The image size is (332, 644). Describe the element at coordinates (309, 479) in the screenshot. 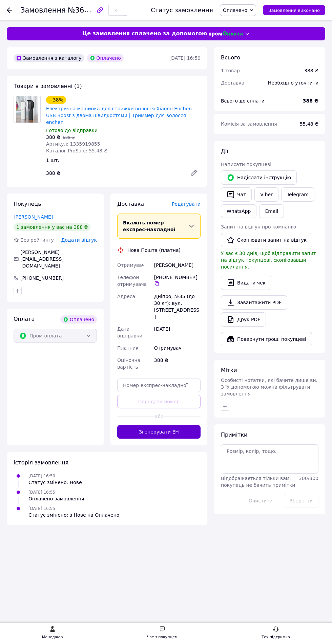

I see `span: 300 / 300` at that location.